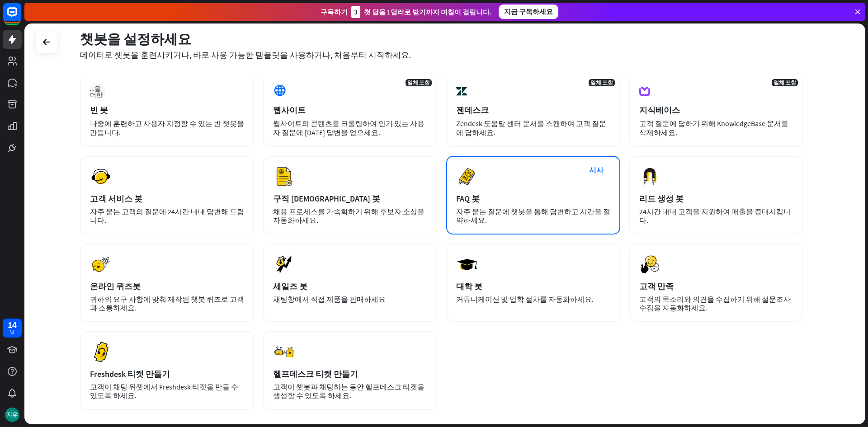  Describe the element at coordinates (12, 331) in the screenshot. I see `font: 날` at that location.